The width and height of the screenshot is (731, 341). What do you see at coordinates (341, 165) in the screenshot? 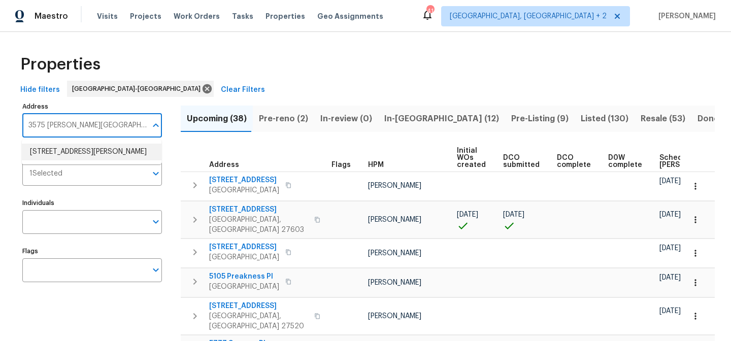
I see `span: Flags` at bounding box center [341, 165].